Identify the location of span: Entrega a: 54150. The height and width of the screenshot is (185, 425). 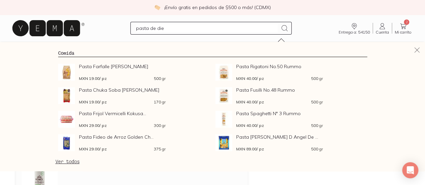
(354, 32).